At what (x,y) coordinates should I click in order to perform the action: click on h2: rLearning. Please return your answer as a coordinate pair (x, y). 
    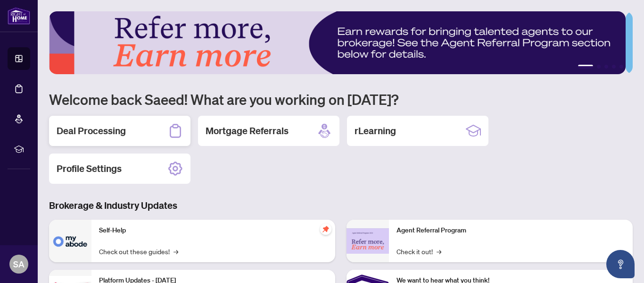
    Looking at the image, I should click on (375, 131).